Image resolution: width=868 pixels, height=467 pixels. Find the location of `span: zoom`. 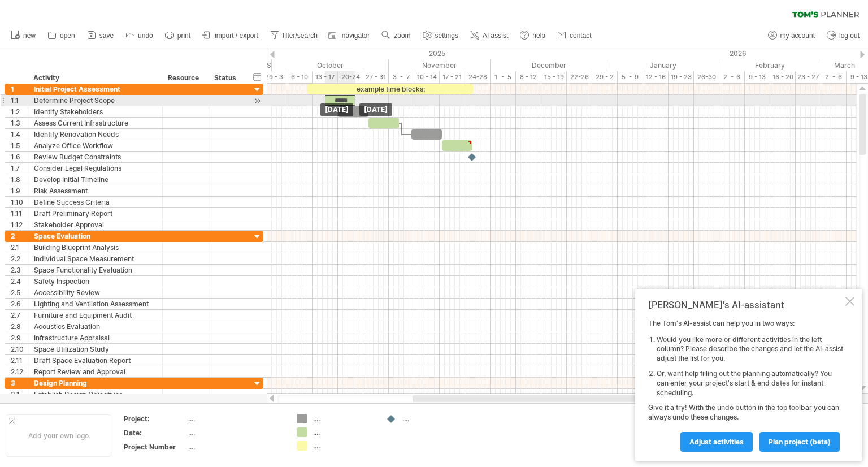

span: zoom is located at coordinates (402, 36).